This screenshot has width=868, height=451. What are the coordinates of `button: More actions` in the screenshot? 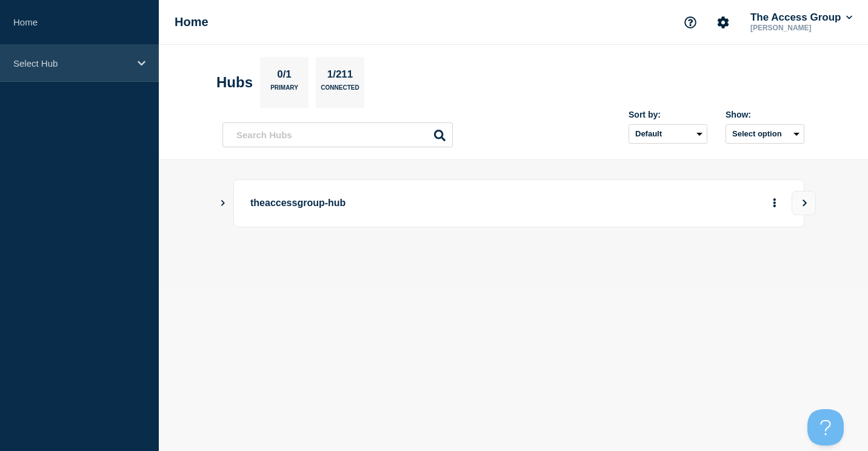 It's located at (775, 203).